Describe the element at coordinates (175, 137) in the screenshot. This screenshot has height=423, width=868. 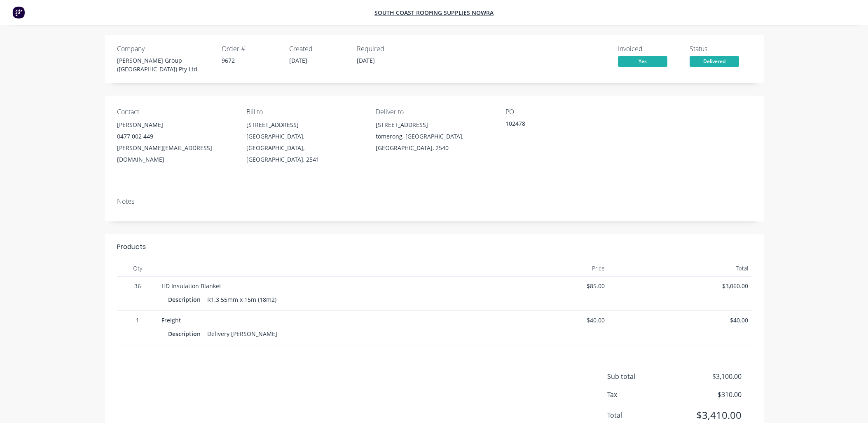
I see `div: 0477 002 449` at that location.